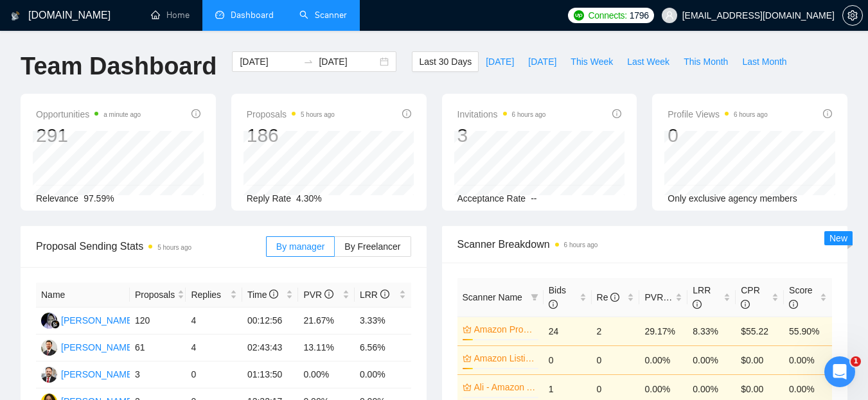  Describe the element at coordinates (808, 330) in the screenshot. I see `td: 55.90%` at that location.